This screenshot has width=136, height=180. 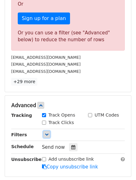 What do you see at coordinates (121, 165) in the screenshot?
I see `div: Chat Widget` at bounding box center [121, 165].